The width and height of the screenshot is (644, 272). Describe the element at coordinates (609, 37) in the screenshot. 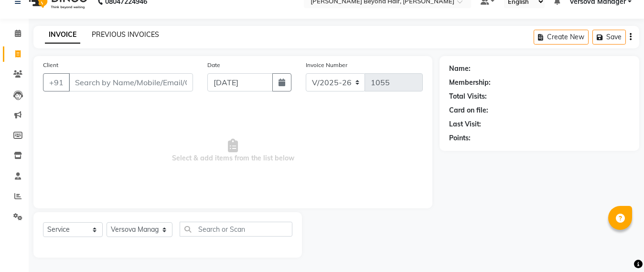

I see `button: Save` at that location.